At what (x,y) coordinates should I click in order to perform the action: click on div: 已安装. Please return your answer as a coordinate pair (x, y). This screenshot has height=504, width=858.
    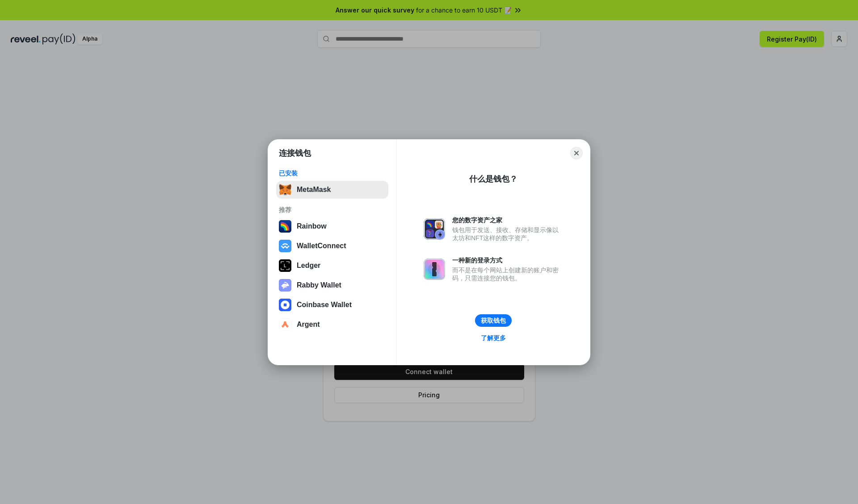
    Looking at the image, I should click on (332, 173).